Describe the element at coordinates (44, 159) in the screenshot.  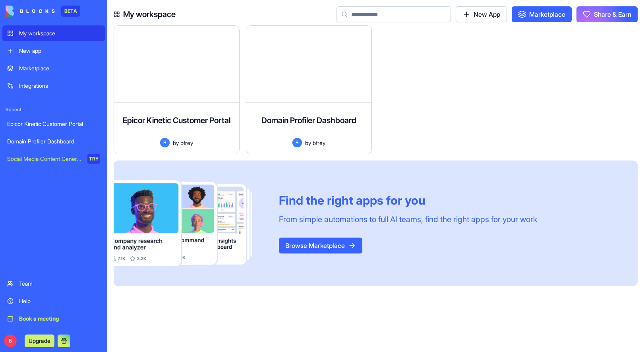
I see `div: Social Media Content Generator` at that location.